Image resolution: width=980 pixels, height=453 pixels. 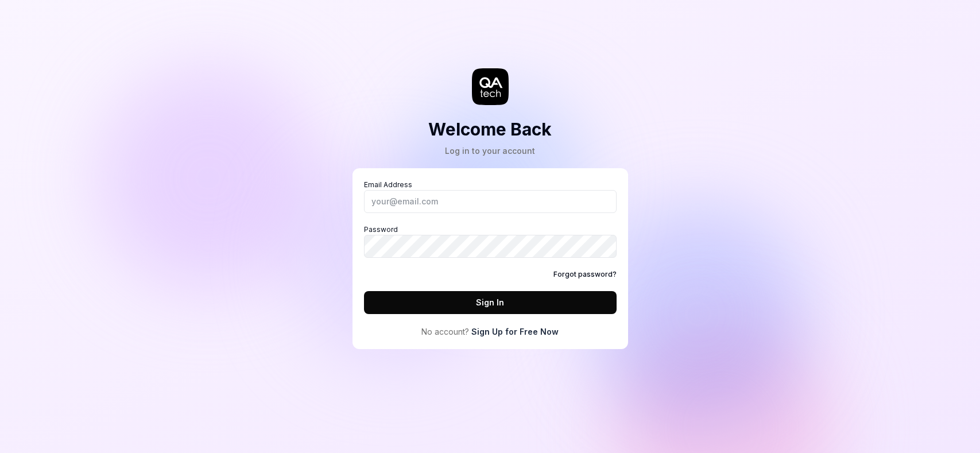 I want to click on input: Email Address, so click(x=490, y=202).